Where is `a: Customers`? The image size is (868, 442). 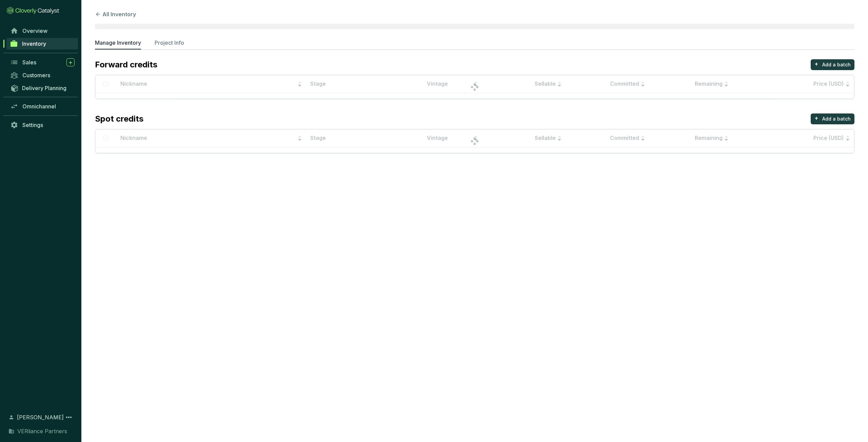 a: Customers is located at coordinates (42, 75).